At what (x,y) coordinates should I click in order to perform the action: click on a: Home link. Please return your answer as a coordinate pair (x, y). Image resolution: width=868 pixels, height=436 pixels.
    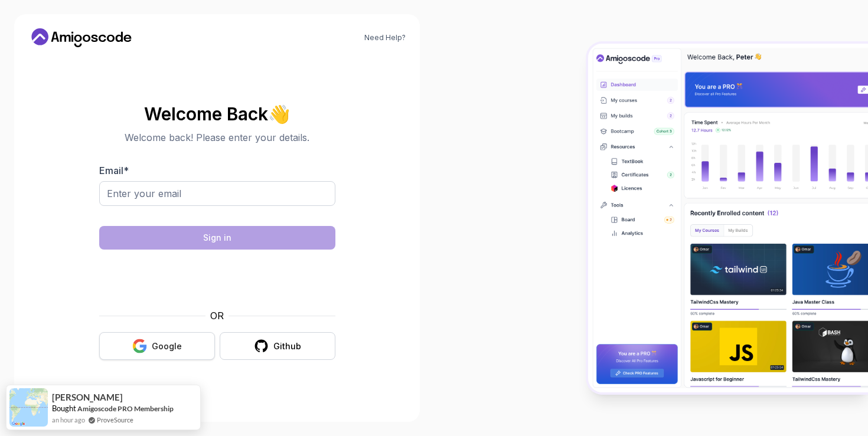
    Looking at the image, I should click on (82, 38).